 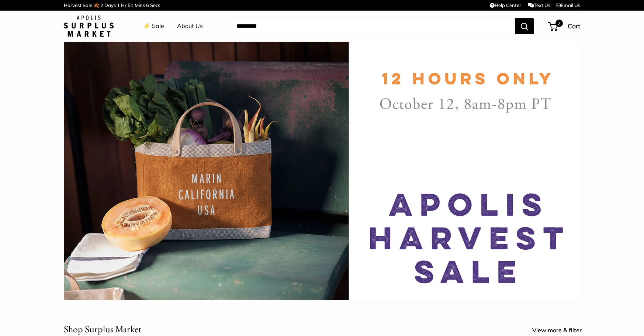 What do you see at coordinates (565, 26) in the screenshot?
I see `a: 2 Cart` at bounding box center [565, 26].